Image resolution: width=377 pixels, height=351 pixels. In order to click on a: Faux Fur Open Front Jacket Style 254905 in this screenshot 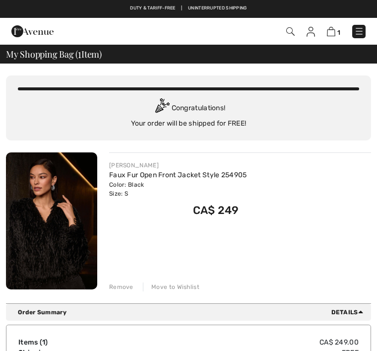, I will do `click(178, 175)`.